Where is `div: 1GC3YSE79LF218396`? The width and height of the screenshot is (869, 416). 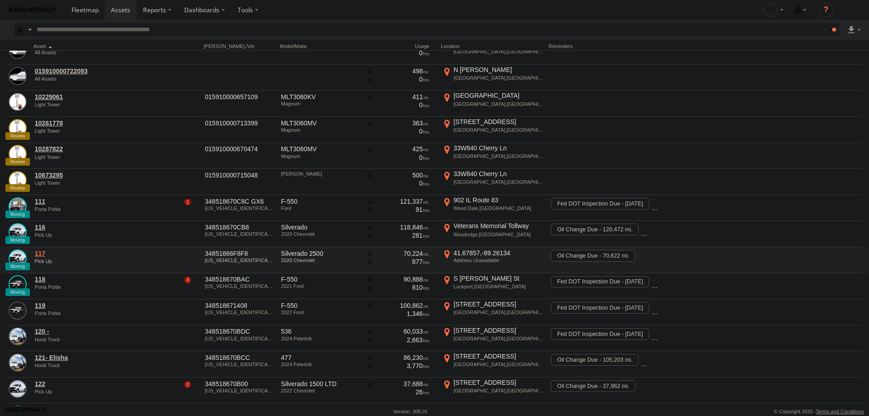
div: 1GC3YSE79LF218396 is located at coordinates (240, 234).